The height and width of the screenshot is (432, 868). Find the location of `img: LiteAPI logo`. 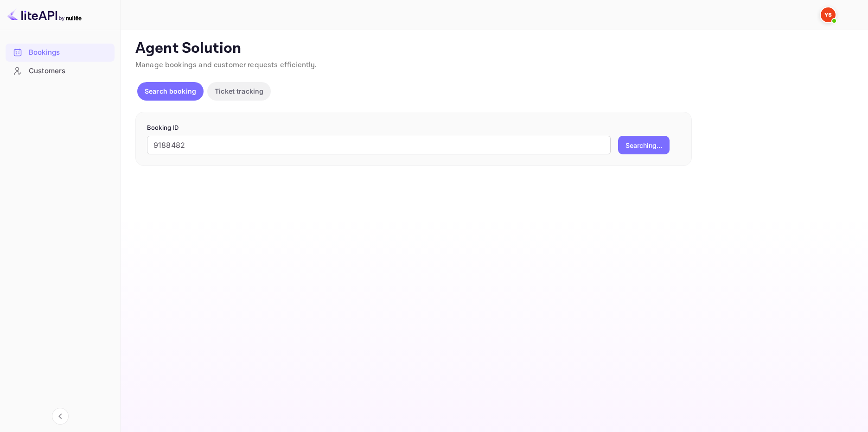

img: LiteAPI logo is located at coordinates (45, 15).